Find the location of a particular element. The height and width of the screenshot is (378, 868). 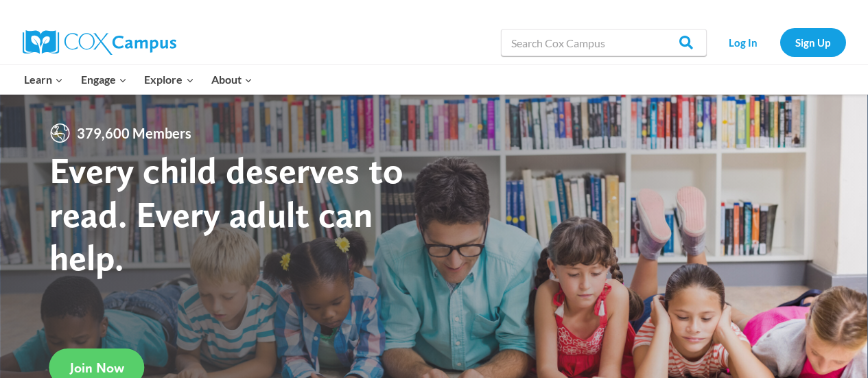

strong: Every child deserves to read. Every adult can help. is located at coordinates (226, 213).